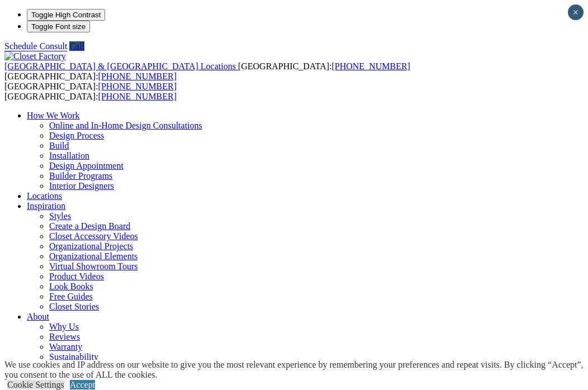 The width and height of the screenshot is (588, 390). I want to click on a: Free Guides, so click(71, 296).